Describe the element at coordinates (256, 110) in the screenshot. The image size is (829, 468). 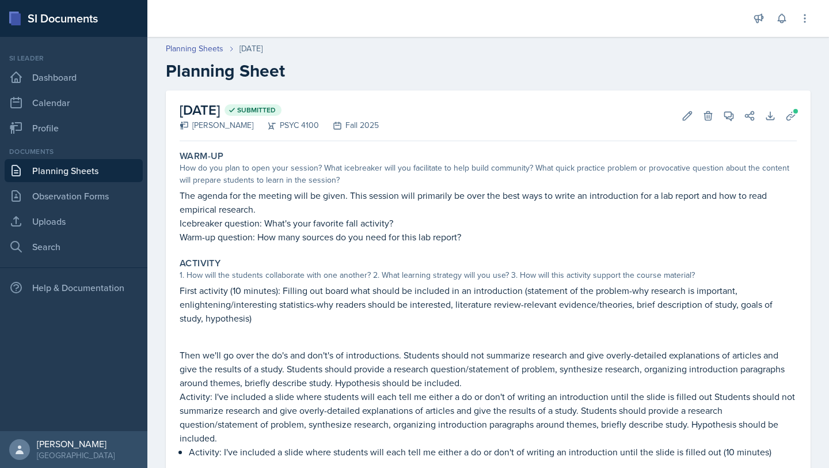
I see `span: Submitted` at that location.